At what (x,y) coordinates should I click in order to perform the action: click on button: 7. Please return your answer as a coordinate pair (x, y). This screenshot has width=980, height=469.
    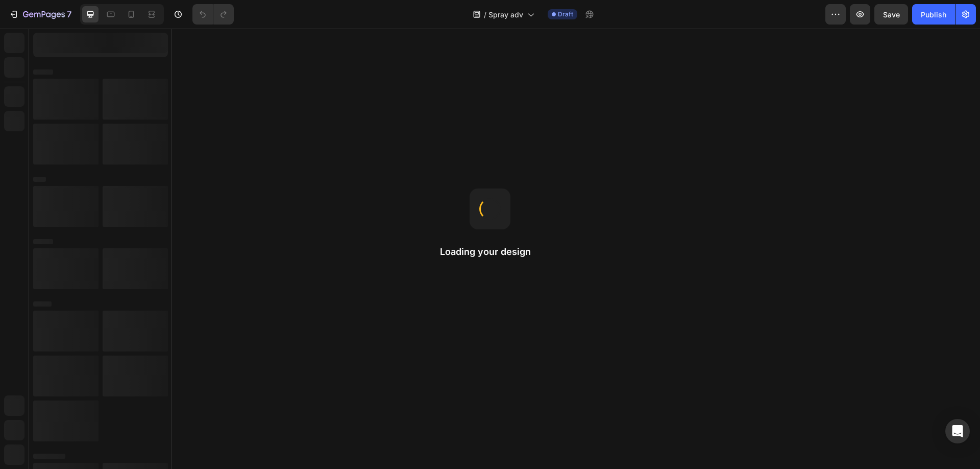
    Looking at the image, I should click on (40, 14).